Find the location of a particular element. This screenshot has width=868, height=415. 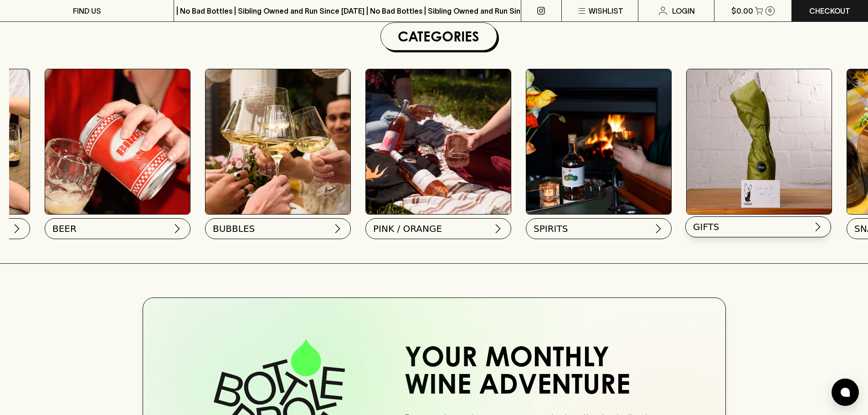

p: Checkout is located at coordinates (829, 11).